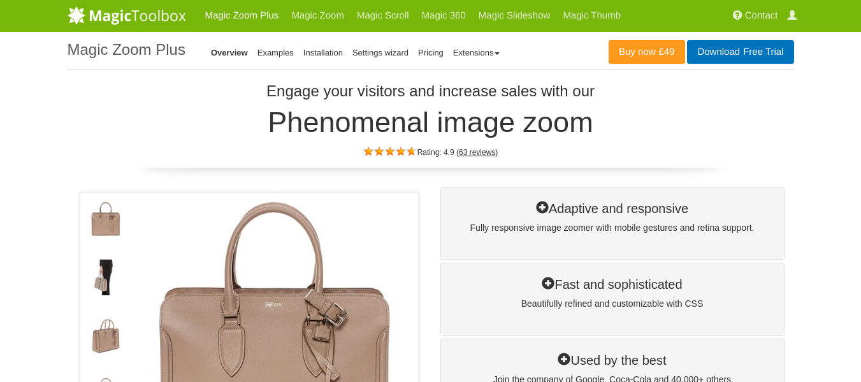 Image resolution: width=861 pixels, height=382 pixels. I want to click on a: DownloadFree Trial, so click(740, 52).